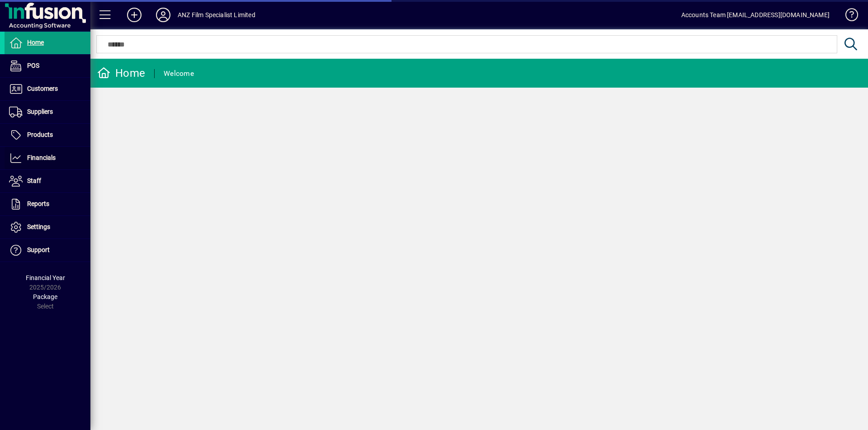 Image resolution: width=868 pixels, height=430 pixels. What do you see at coordinates (122, 73) in the screenshot?
I see `div: Home` at bounding box center [122, 73].